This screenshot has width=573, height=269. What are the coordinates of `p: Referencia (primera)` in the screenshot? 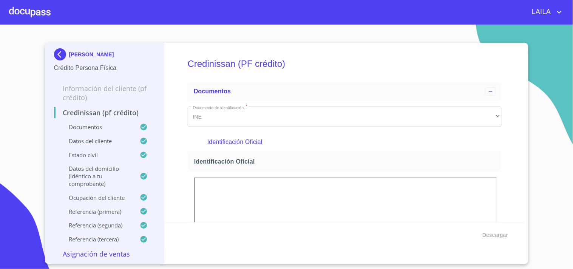 It's located at (97, 212).